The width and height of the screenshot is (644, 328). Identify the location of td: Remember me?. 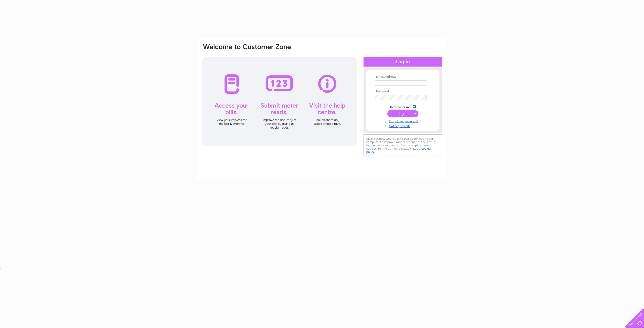
(403, 106).